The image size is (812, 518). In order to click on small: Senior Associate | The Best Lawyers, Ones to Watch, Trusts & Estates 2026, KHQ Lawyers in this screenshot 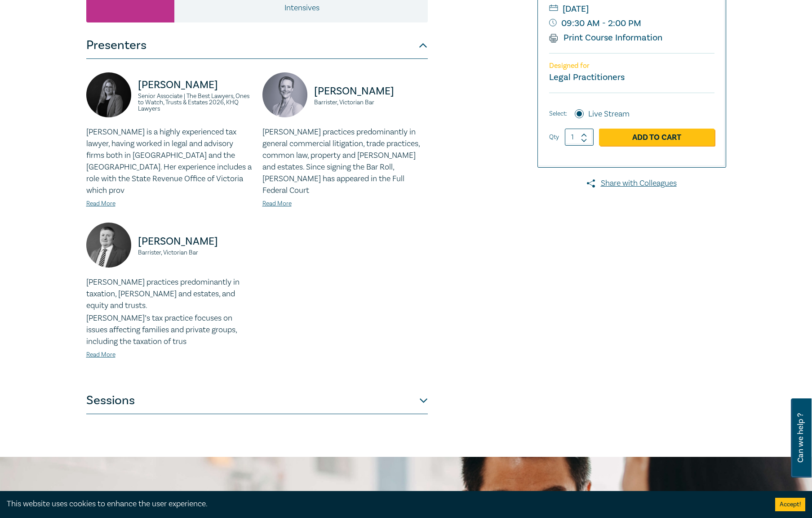, I will do `click(195, 102)`.